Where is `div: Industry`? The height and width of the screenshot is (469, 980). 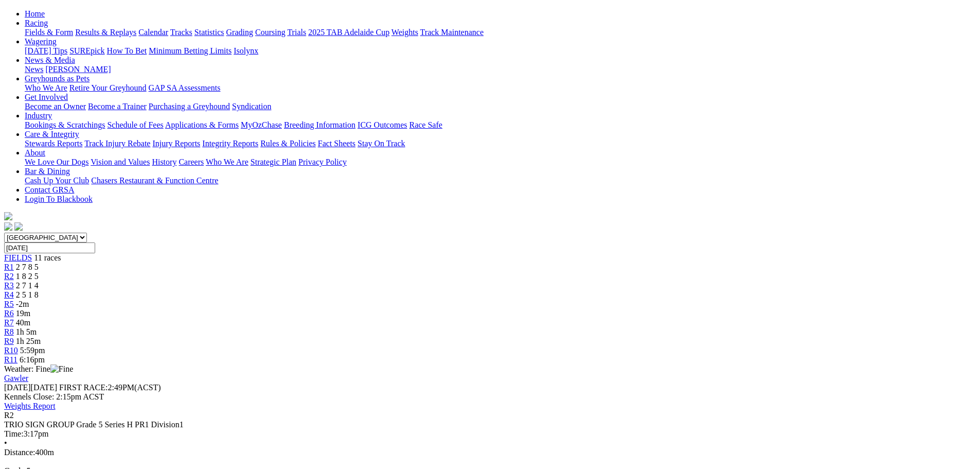 div: Industry is located at coordinates (500, 125).